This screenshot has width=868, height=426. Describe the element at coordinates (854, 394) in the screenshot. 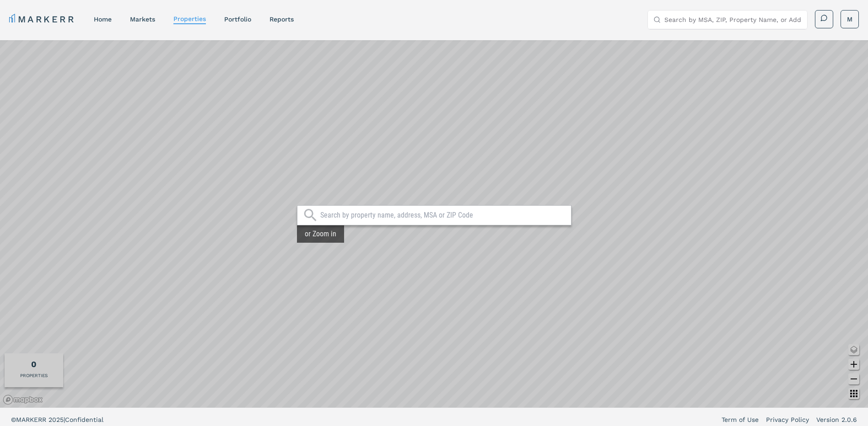

I see `button: Other options map button` at that location.